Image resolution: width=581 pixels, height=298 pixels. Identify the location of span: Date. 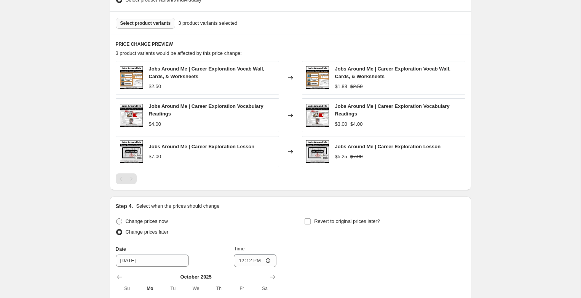
(121, 249).